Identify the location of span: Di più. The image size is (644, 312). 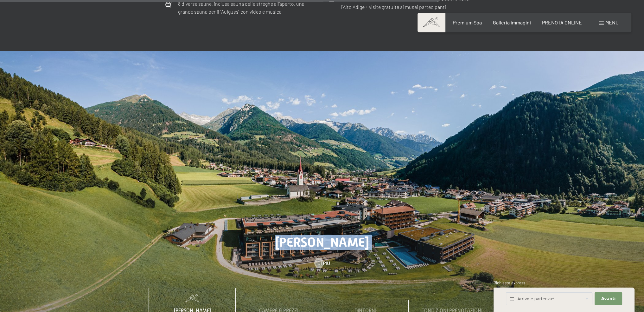
(323, 263).